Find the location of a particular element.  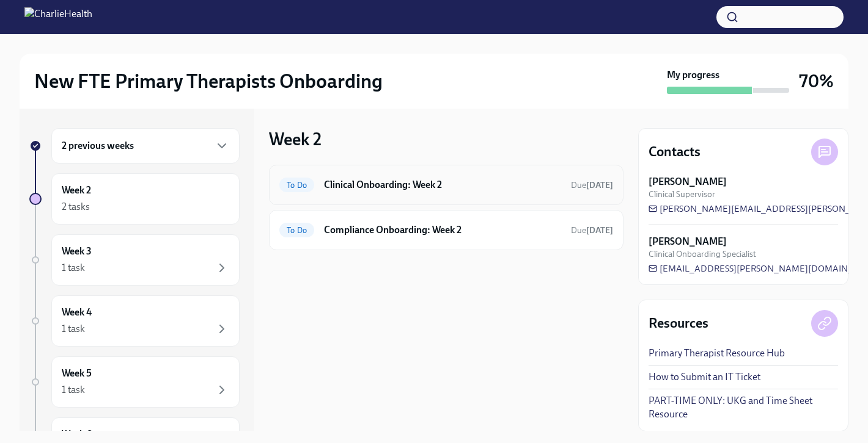

h6: Compliance Onboarding: Week 2 is located at coordinates (443, 230).